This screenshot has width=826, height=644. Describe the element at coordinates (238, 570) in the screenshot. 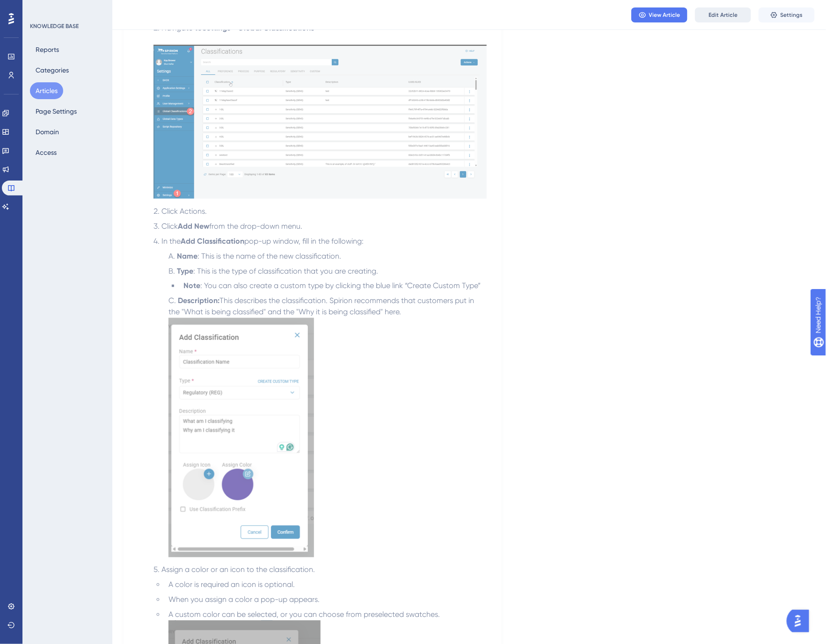

I see `span: Assign a color or an icon to the classification.` at that location.